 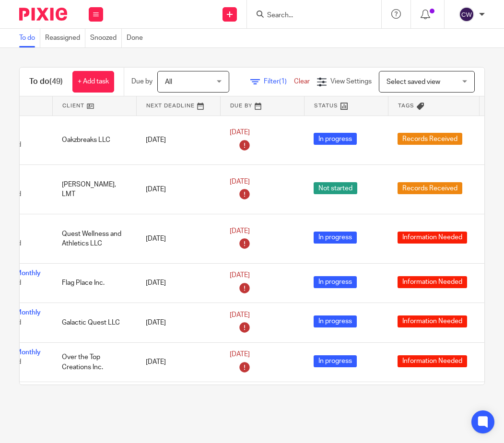 What do you see at coordinates (29, 38) in the screenshot?
I see `a: To do` at bounding box center [29, 38].